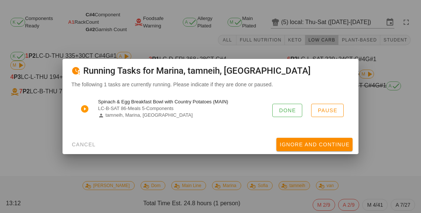 The height and width of the screenshot is (213, 421). I want to click on span: Done, so click(287, 110).